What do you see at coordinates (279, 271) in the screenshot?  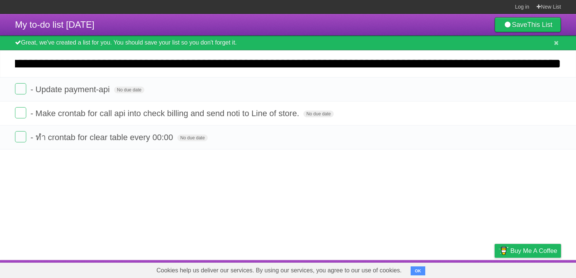 I see `span: Cookies help us deliver our services. By using our services, you agree to our use of cookies.` at bounding box center [279, 271].